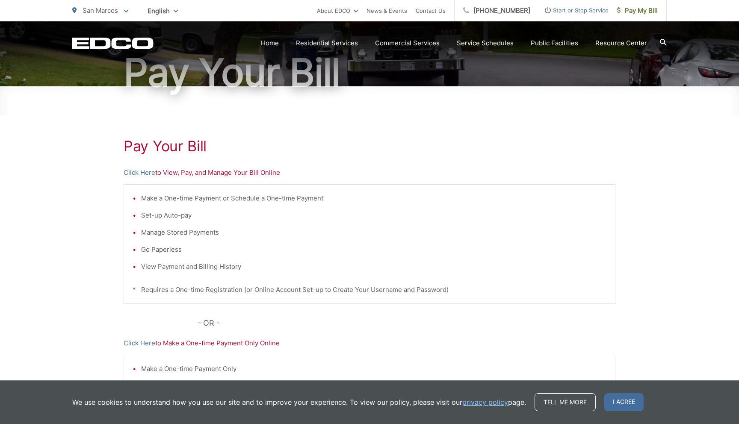 This screenshot has width=739, height=424. What do you see at coordinates (621, 43) in the screenshot?
I see `a: Resource Center` at bounding box center [621, 43].